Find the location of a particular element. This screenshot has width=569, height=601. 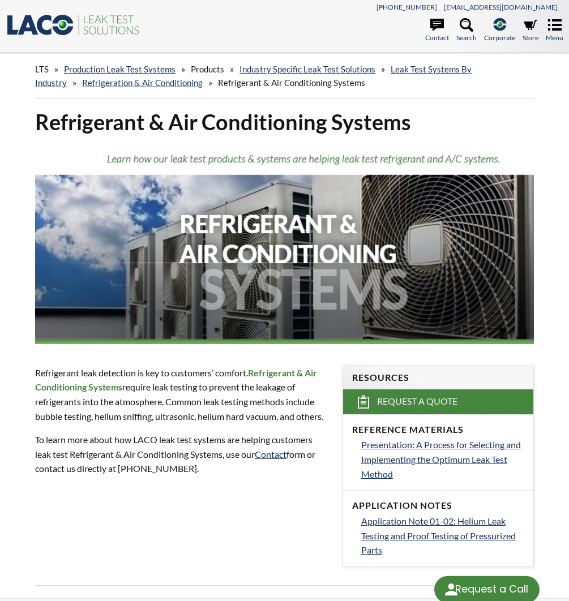

span: Products is located at coordinates (207, 69).